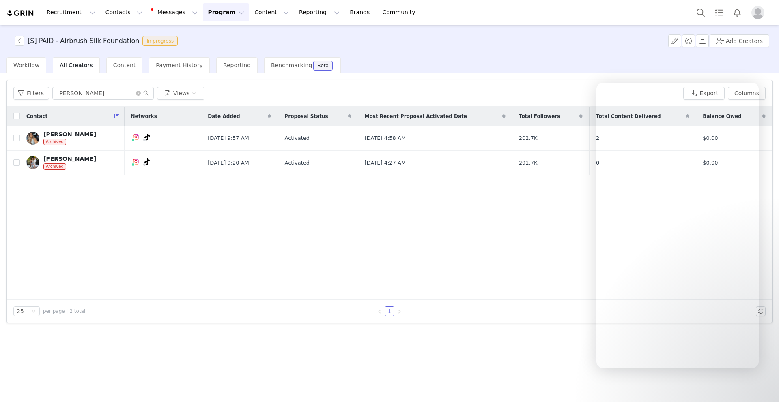 The height and width of the screenshot is (402, 779). I want to click on button: Contacts, so click(124, 12).